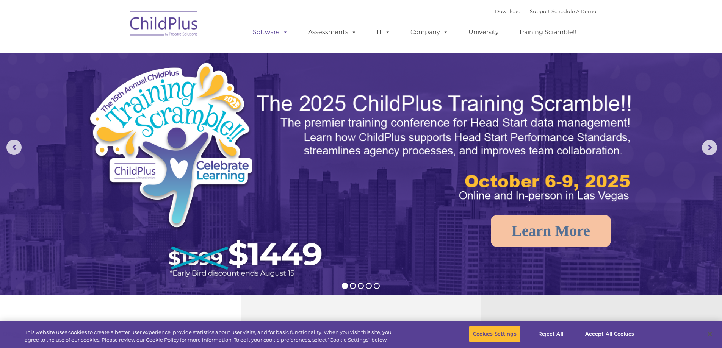  Describe the element at coordinates (429, 32) in the screenshot. I see `a: Company` at that location.